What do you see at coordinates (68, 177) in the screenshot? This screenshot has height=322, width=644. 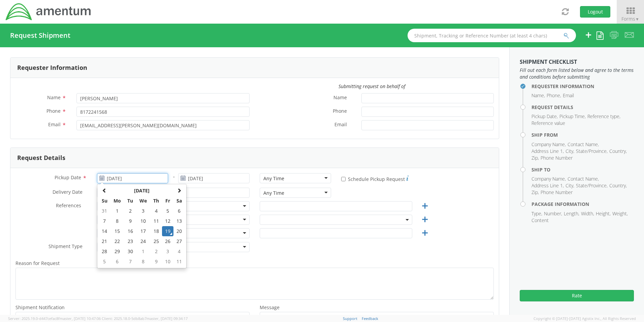 I see `span: Pickup Date` at bounding box center [68, 177].